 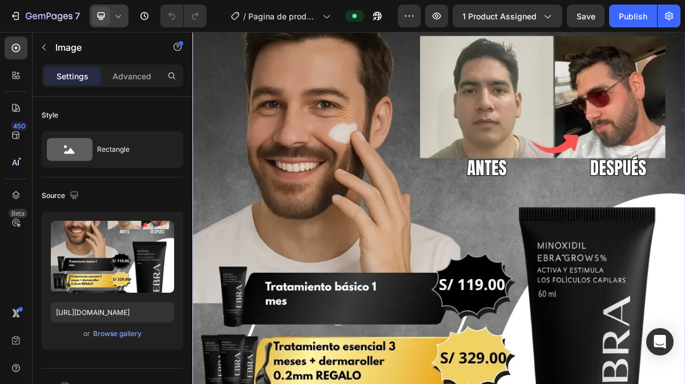 What do you see at coordinates (117, 334) in the screenshot?
I see `button: Browse gallery` at bounding box center [117, 334].